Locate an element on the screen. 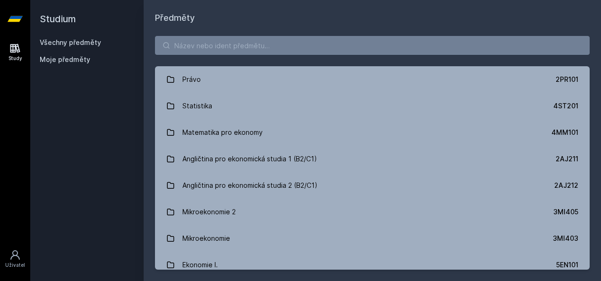  div: Matematika pro ekonomy is located at coordinates (223, 132).